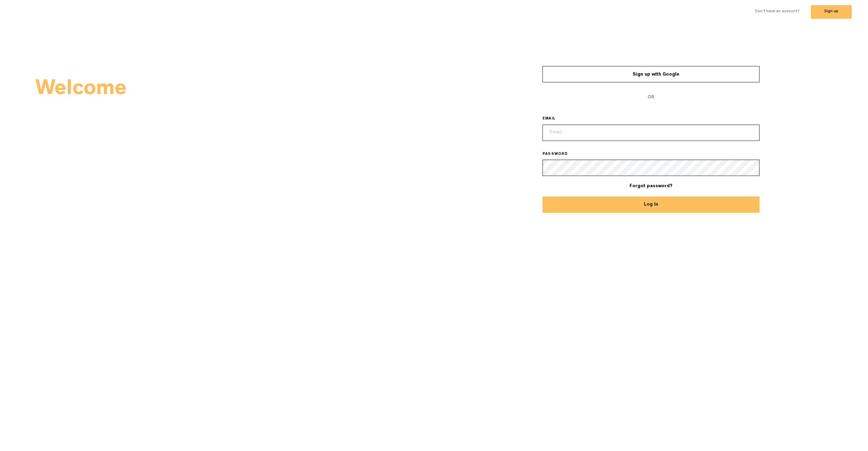 This screenshot has width=868, height=451. I want to click on input: Email, so click(651, 133).